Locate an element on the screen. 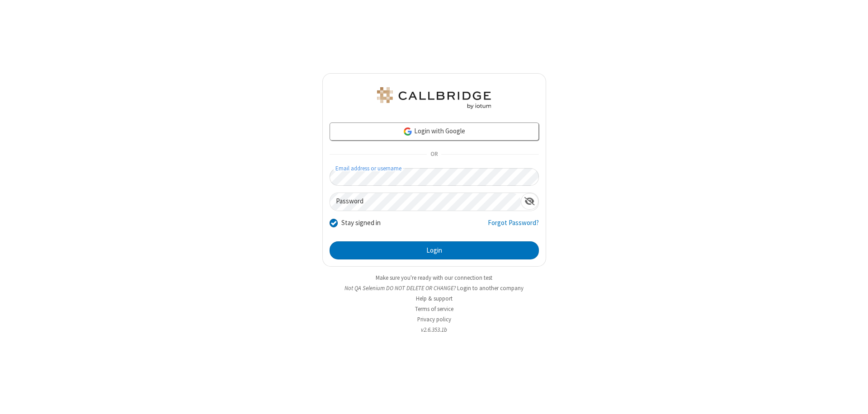 The image size is (868, 414). a: Make sure you're ready with our connection test is located at coordinates (434, 277).